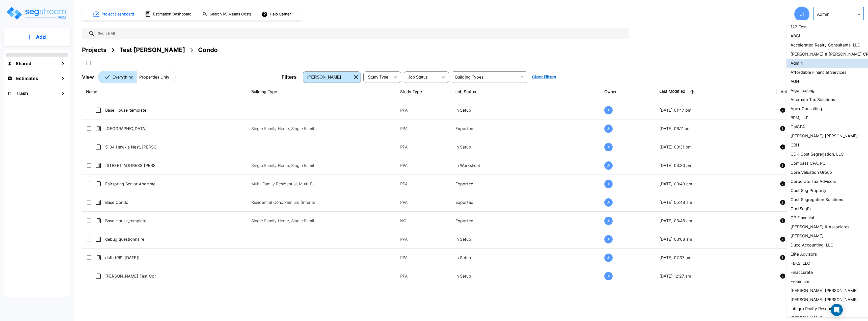 The height and width of the screenshot is (321, 868). What do you see at coordinates (802, 90) in the screenshot?
I see `p: Algo Testing` at bounding box center [802, 90].